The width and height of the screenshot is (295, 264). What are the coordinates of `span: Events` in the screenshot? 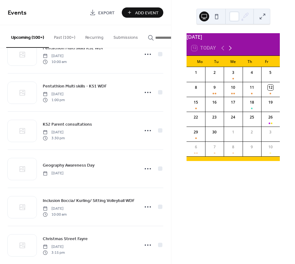 It's located at (17, 13).